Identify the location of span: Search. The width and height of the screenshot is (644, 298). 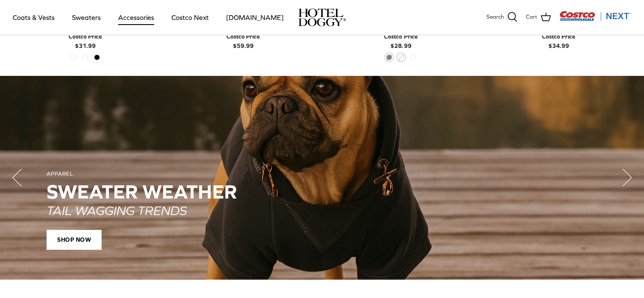
(495, 17).